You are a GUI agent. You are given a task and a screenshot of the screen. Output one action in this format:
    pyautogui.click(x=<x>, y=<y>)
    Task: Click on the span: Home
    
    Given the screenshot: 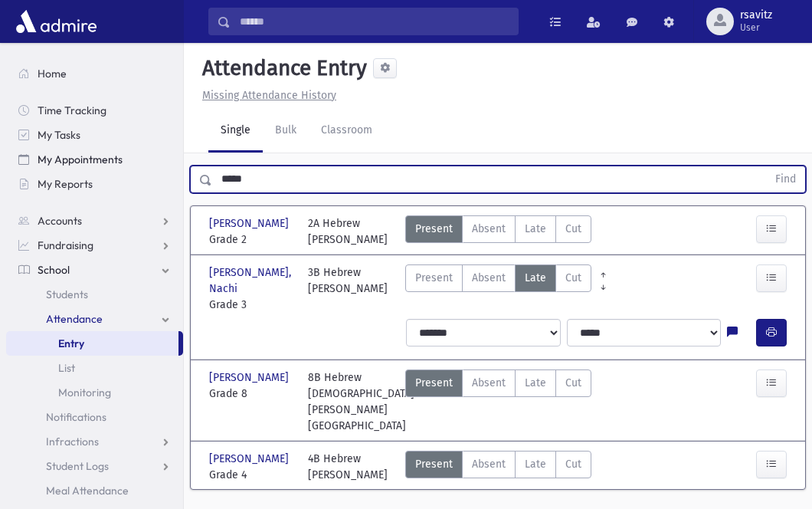 What is the action you would take?
    pyautogui.click(x=52, y=74)
    